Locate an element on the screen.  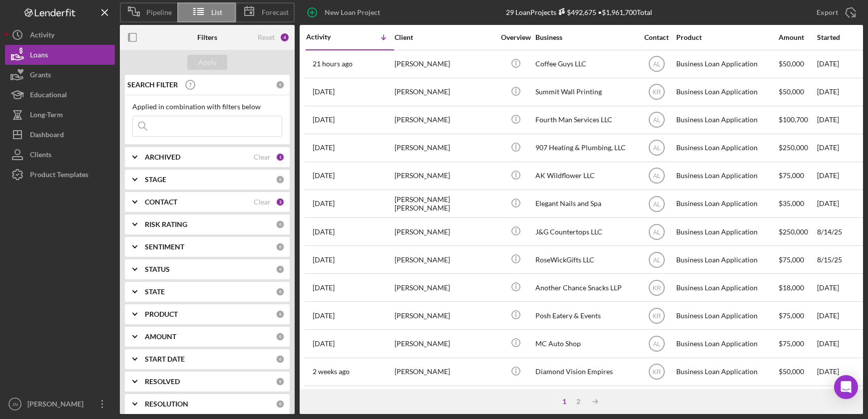
div: Elegant Nails and Spa is located at coordinates (585, 203).